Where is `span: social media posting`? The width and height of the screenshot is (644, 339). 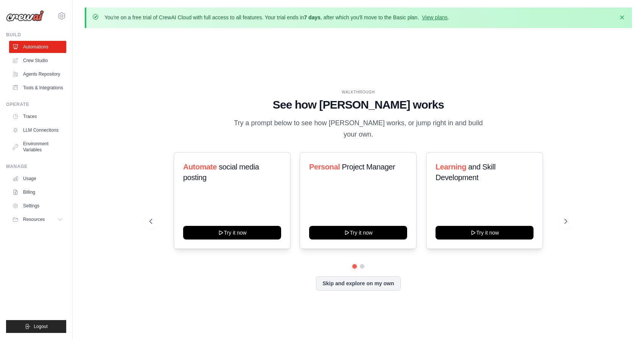 span: social media posting is located at coordinates (221, 172).